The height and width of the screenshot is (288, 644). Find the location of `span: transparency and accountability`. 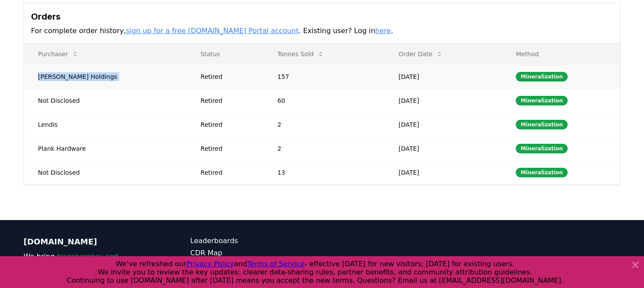

span: transparency and accountability is located at coordinates (71, 261).